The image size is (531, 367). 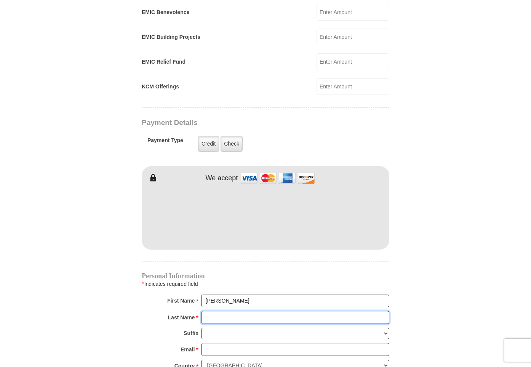 I want to click on label: EMIC Benevolence, so click(x=165, y=12).